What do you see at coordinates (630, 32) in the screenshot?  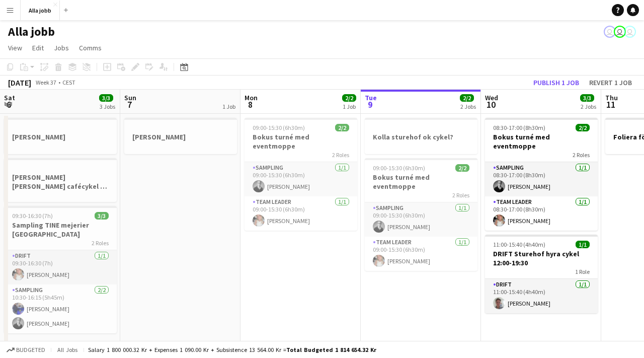 I see `app-user-avatar: Emil Hasselberg` at bounding box center [630, 32].